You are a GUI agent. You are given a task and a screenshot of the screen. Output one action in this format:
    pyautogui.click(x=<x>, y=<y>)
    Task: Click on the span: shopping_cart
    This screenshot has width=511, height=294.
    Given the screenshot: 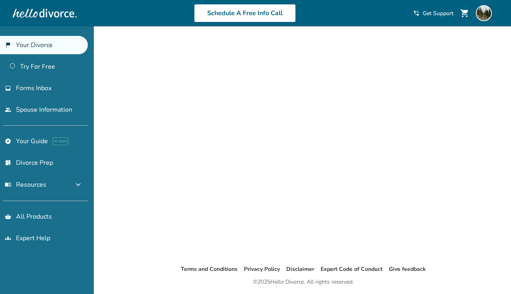 What is the action you would take?
    pyautogui.click(x=465, y=13)
    